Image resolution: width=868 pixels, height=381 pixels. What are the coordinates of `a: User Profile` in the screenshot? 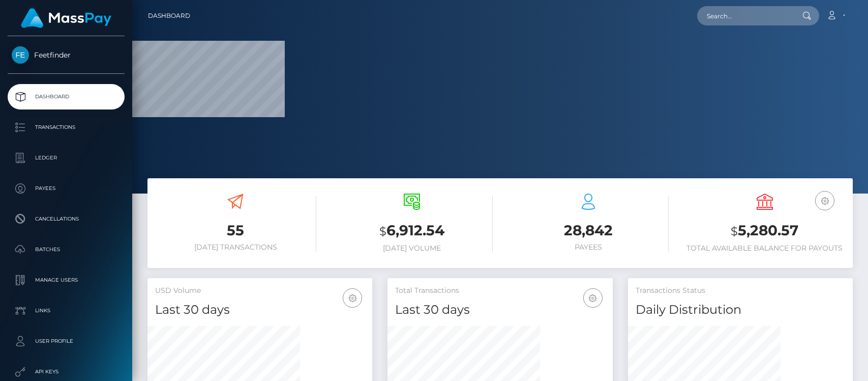 It's located at (66, 341).